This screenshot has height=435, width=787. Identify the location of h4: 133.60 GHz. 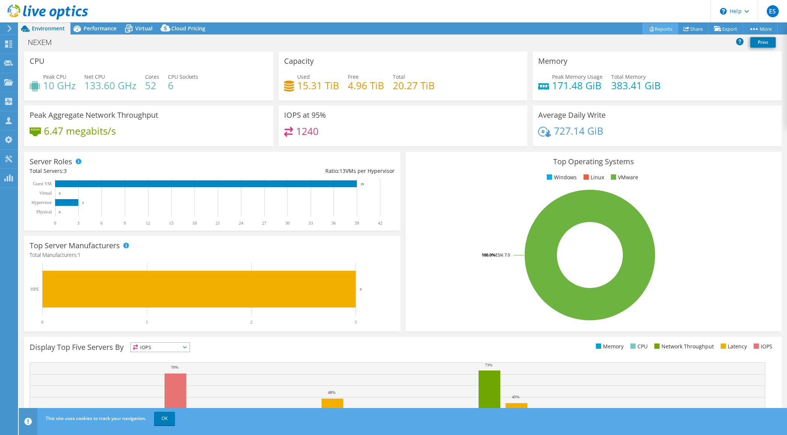
(110, 85).